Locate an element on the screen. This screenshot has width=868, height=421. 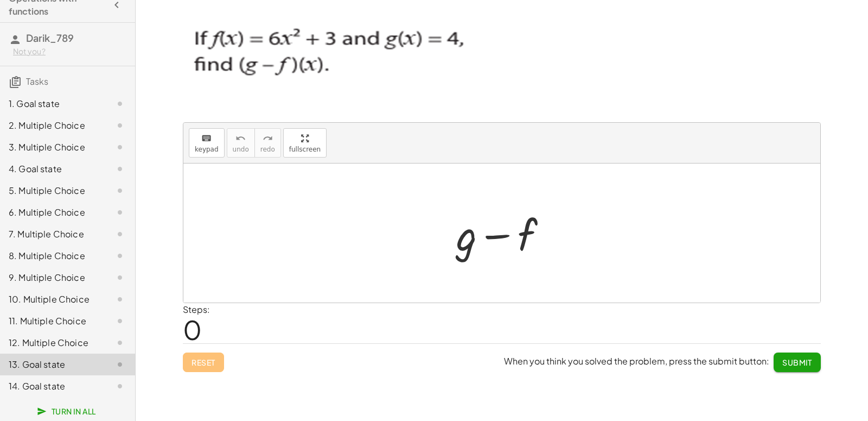
span: Submit is located at coordinates (797, 362).